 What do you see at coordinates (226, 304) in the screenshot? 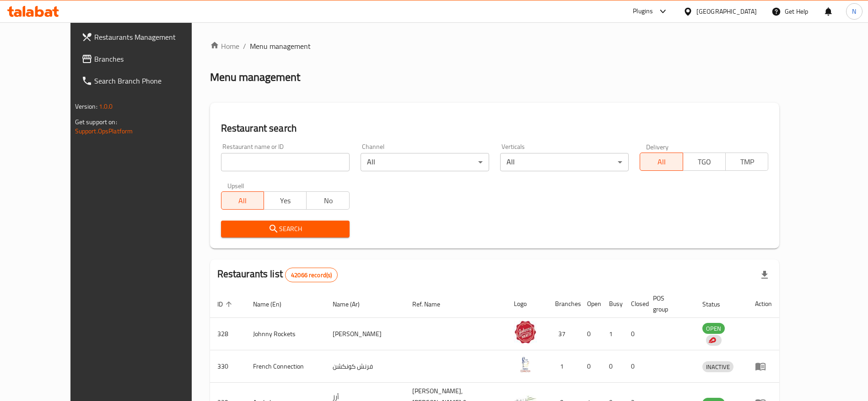
I see `span: ID` at bounding box center [226, 304].